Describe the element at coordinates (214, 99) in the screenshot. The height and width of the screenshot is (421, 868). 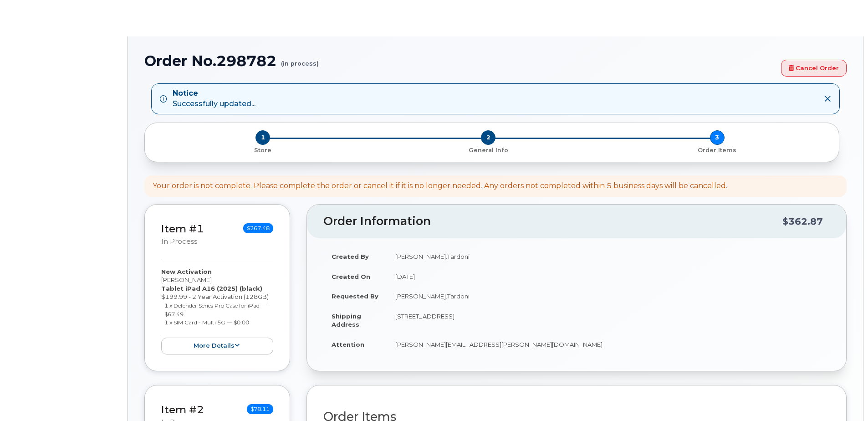
I see `div: Successfully updated...` at that location.